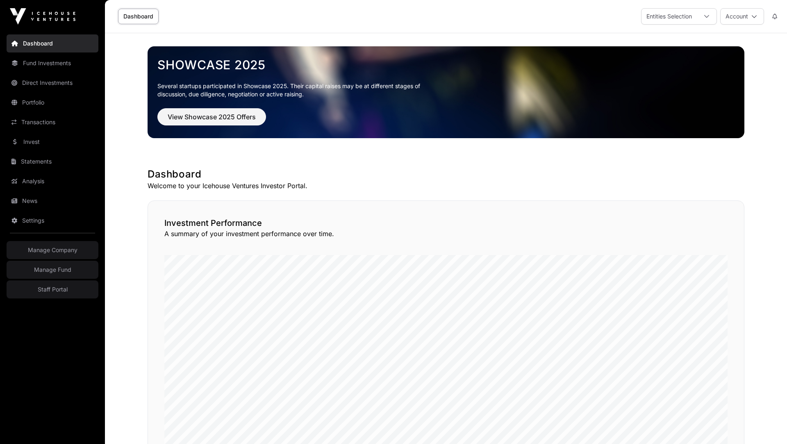 The height and width of the screenshot is (444, 787). I want to click on button: Account, so click(742, 16).